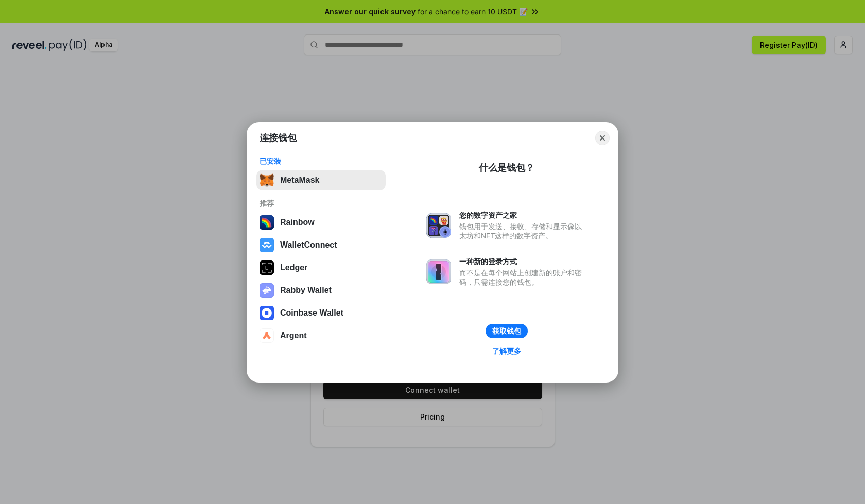  Describe the element at coordinates (321, 245) in the screenshot. I see `button: WalletConnect` at that location.